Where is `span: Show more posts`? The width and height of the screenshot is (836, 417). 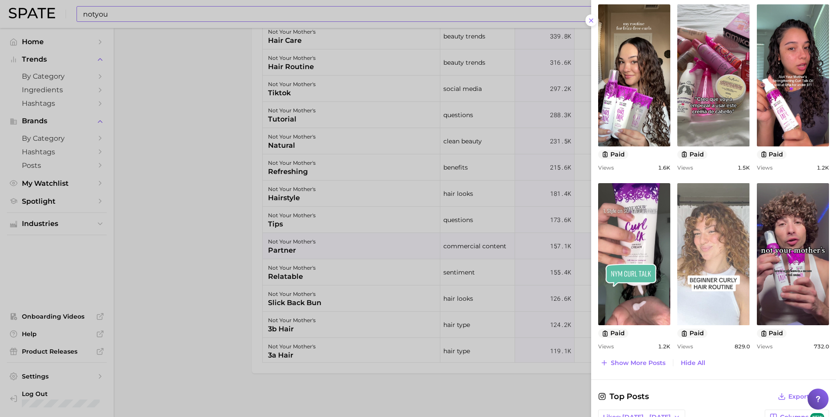
span: Show more posts is located at coordinates (638, 363).